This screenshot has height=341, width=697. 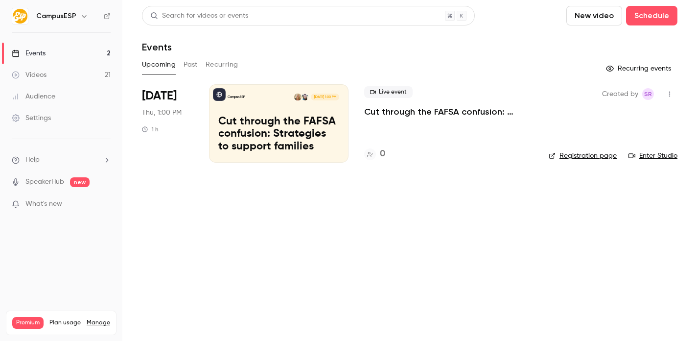 What do you see at coordinates (65, 322) in the screenshot?
I see `span: Plan usage` at bounding box center [65, 322].